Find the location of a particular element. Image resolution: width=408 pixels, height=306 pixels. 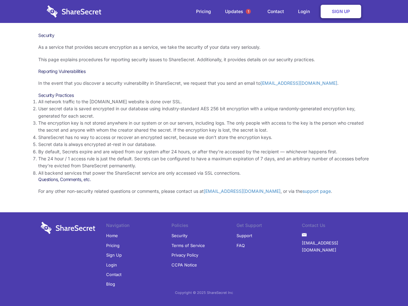

h3: Reporting Vulnerabilities is located at coordinates (204, 71).